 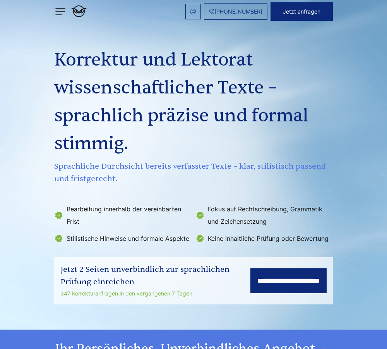 I want to click on li: Keine inhaltliche Prüfung oder Bewertung, so click(x=264, y=238).